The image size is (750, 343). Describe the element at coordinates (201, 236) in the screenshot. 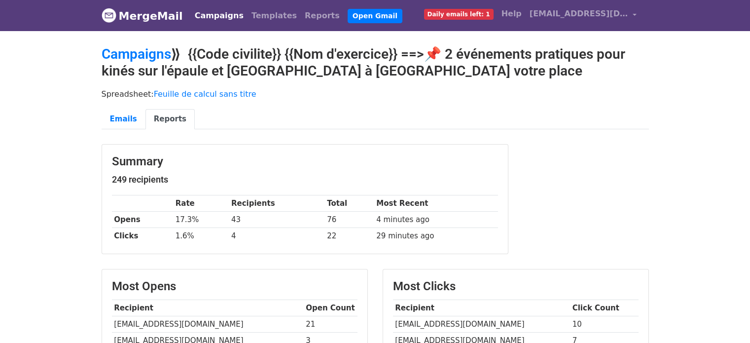

I see `td: 1.6%` at that location.